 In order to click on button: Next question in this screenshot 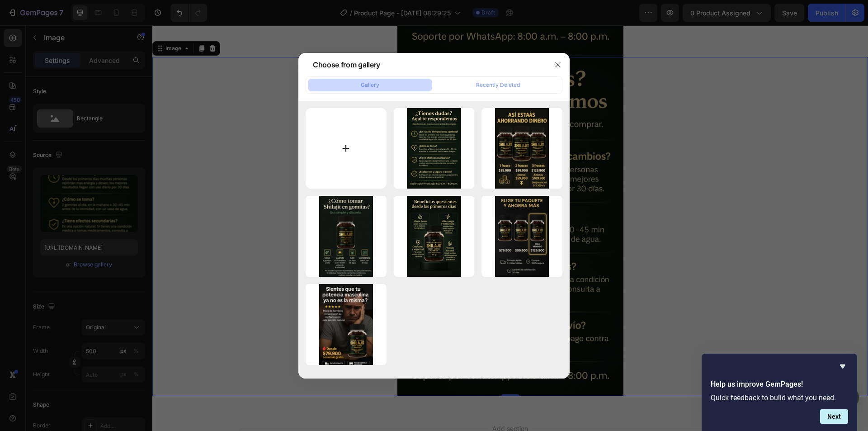, I will do `click(834, 416)`.